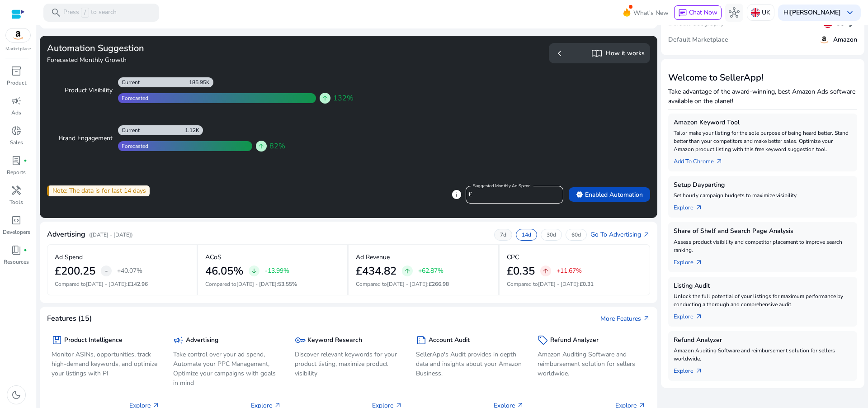 The width and height of the screenshot is (868, 408). What do you see at coordinates (66, 234) in the screenshot?
I see `h4: Advertising` at bounding box center [66, 234].